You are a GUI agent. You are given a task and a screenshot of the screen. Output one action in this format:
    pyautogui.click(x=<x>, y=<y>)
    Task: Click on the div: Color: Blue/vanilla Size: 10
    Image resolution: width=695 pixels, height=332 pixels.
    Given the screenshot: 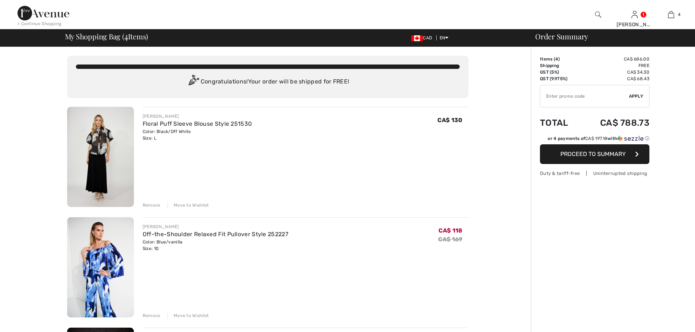 What is the action you would take?
    pyautogui.click(x=215, y=245)
    